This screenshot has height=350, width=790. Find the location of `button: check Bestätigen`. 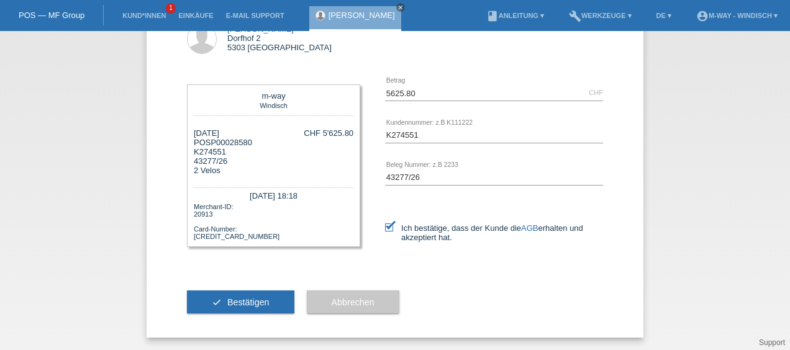

button: check Bestätigen is located at coordinates (240, 302).